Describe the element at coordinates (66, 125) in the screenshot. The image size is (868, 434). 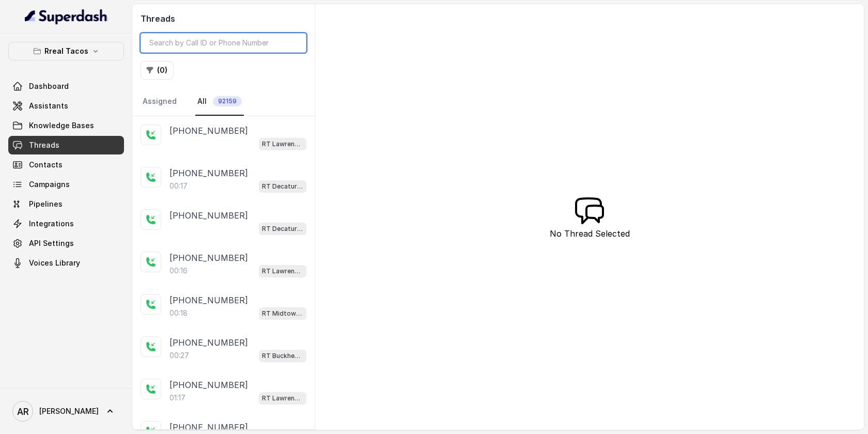
I see `a: Knowledge Bases` at that location.